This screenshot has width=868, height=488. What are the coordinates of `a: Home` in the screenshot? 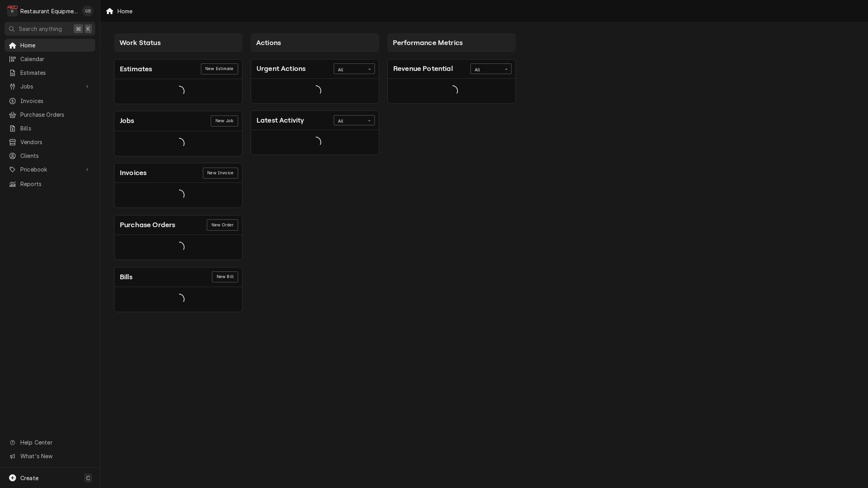 It's located at (50, 45).